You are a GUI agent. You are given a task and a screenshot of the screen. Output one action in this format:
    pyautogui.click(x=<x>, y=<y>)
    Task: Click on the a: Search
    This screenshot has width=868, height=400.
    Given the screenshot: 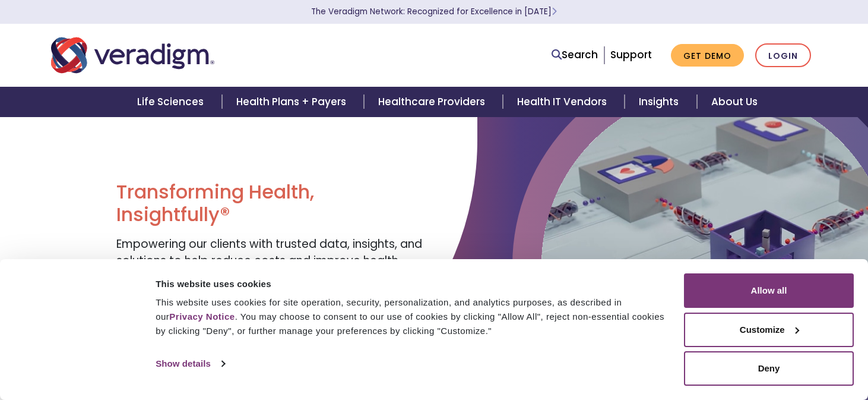 What is the action you would take?
    pyautogui.click(x=575, y=55)
    